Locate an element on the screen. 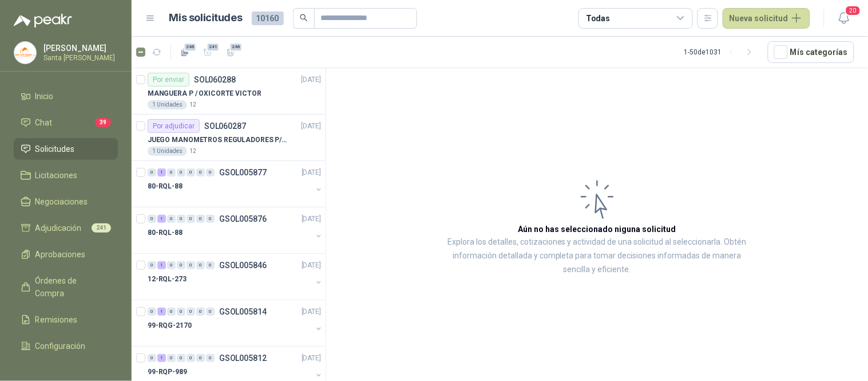  span: Remisiones is located at coordinates (56, 319).